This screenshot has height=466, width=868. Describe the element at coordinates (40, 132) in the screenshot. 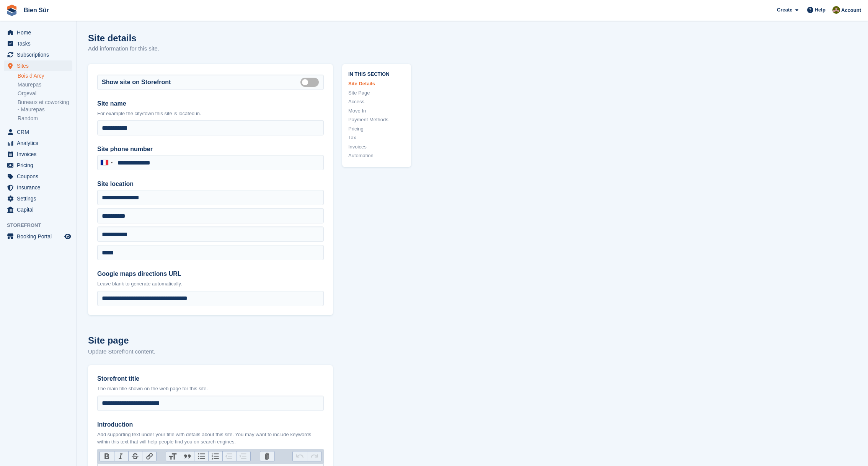

I see `span: CRM` at that location.